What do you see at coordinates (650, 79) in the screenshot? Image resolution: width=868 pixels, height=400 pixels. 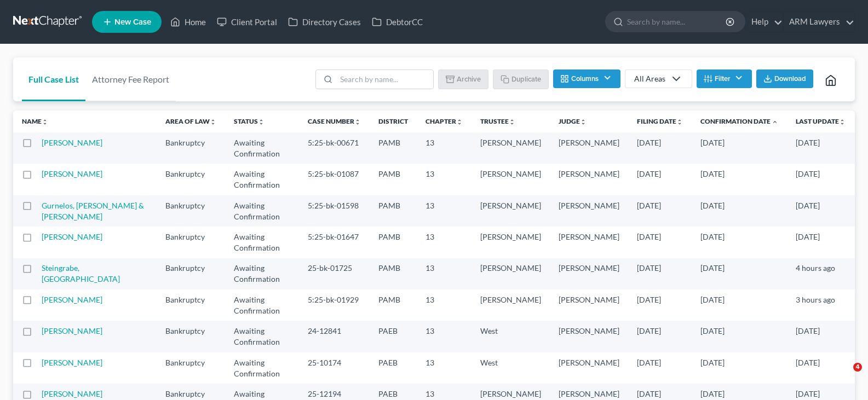 I see `div: All Areas` at bounding box center [650, 79].